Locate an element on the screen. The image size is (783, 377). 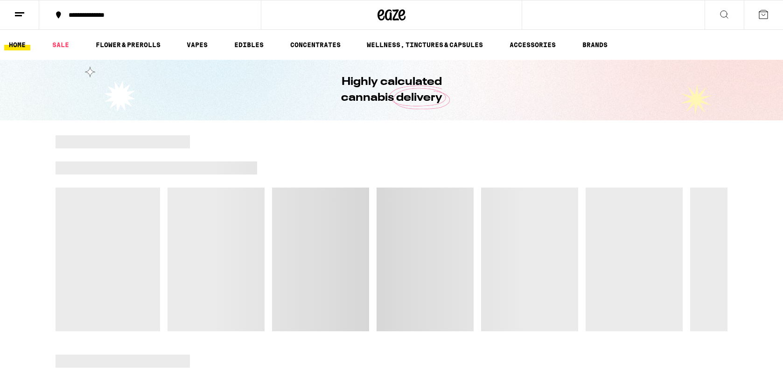
a: ACCESSORIES is located at coordinates (532, 45).